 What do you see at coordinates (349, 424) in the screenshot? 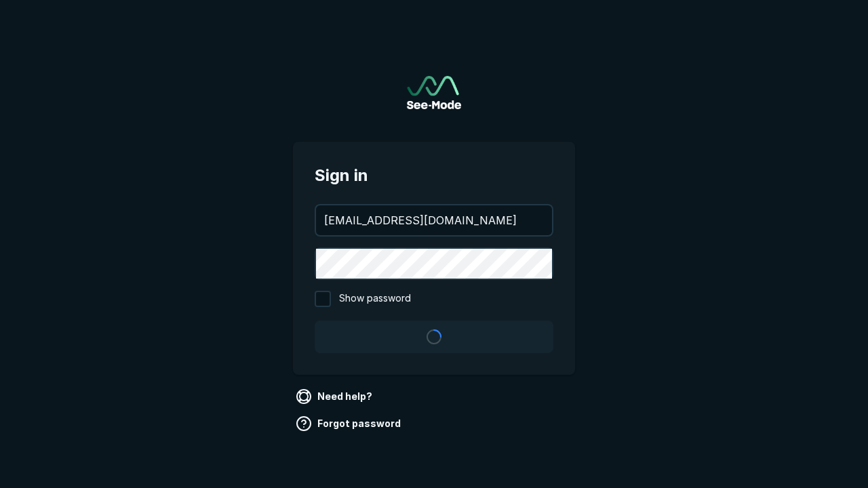
I see `a: Forgot password` at bounding box center [349, 424].